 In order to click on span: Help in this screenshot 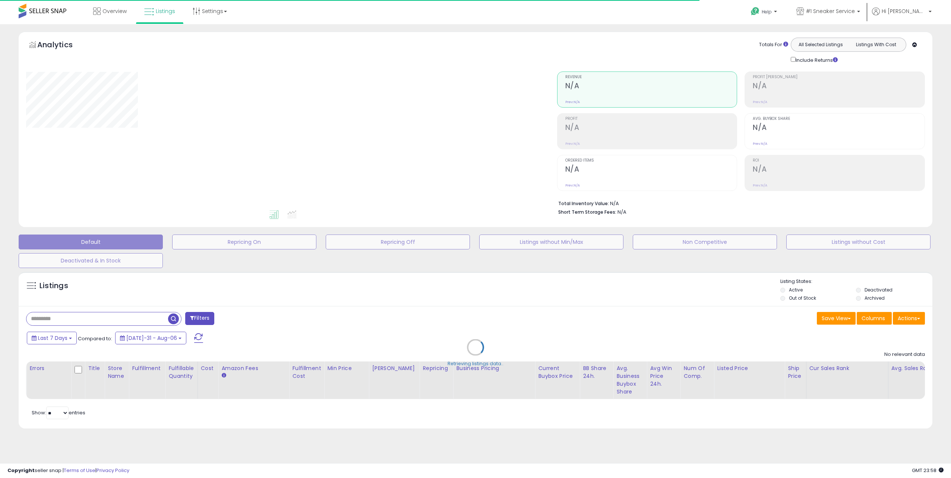, I will do `click(766, 12)`.